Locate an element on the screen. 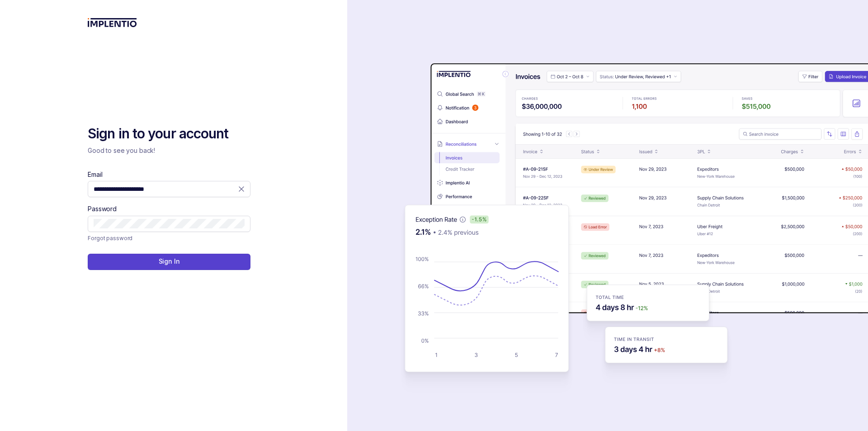 The height and width of the screenshot is (431, 868). p: Good to see you back! is located at coordinates (169, 151).